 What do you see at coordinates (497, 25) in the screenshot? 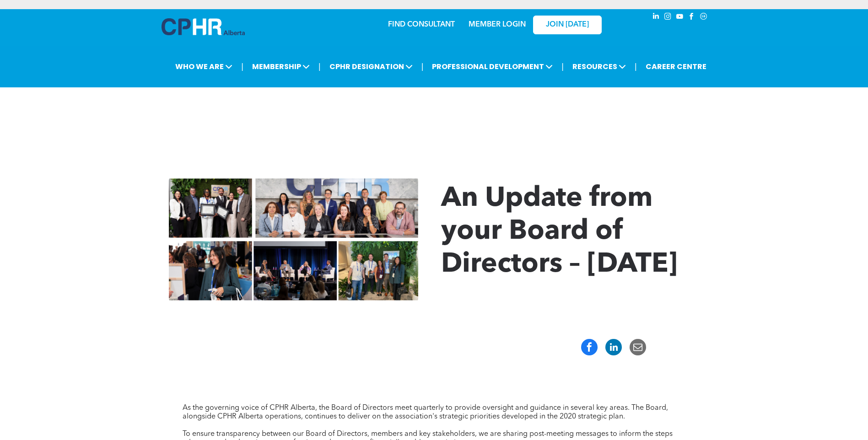
I see `a: MEMBER LOGIN` at bounding box center [497, 25].